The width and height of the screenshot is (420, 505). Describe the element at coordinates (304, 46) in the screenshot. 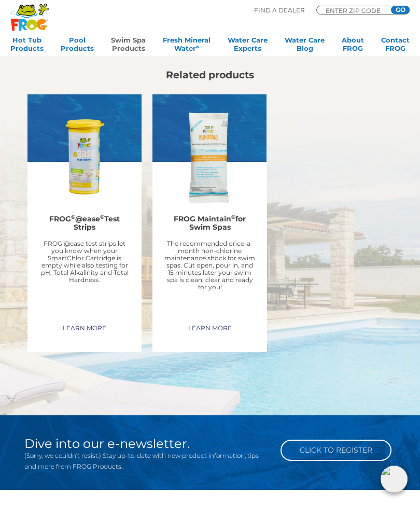

I see `a: Water CareBlog` at that location.